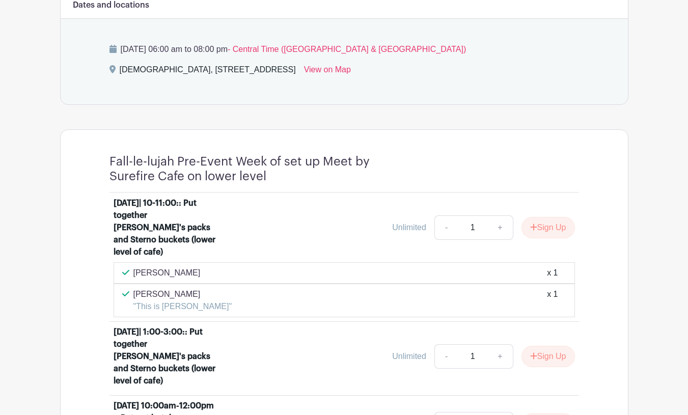 This screenshot has height=415, width=688. What do you see at coordinates (327, 72) in the screenshot?
I see `a: View on Map` at bounding box center [327, 72].